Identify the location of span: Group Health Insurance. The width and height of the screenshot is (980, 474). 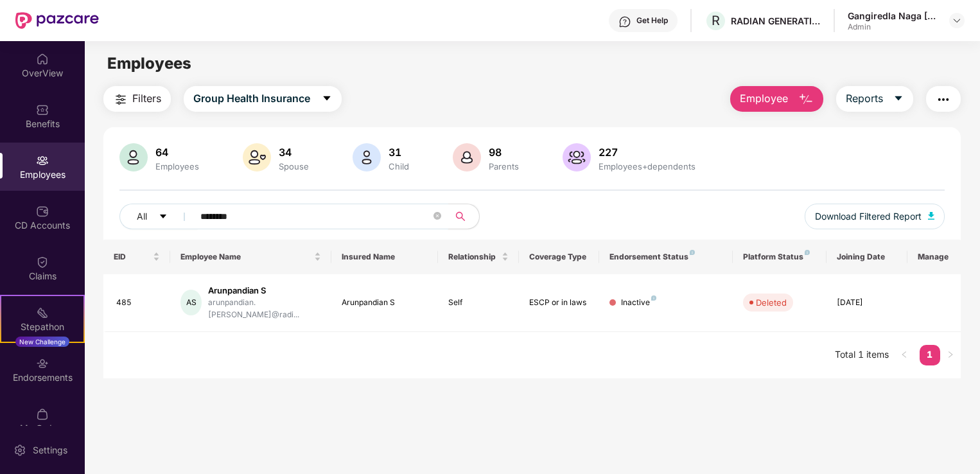
(252, 99).